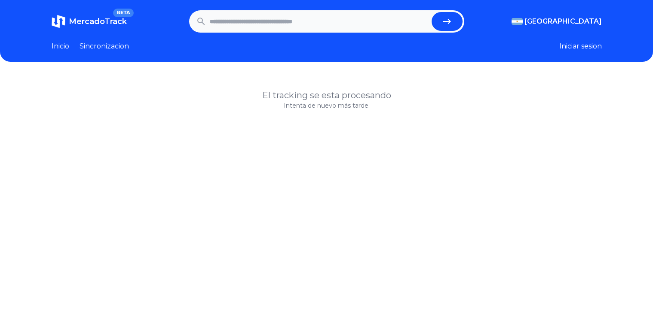 This screenshot has width=653, height=320. I want to click on h1: El tracking se esta procesando, so click(326, 95).